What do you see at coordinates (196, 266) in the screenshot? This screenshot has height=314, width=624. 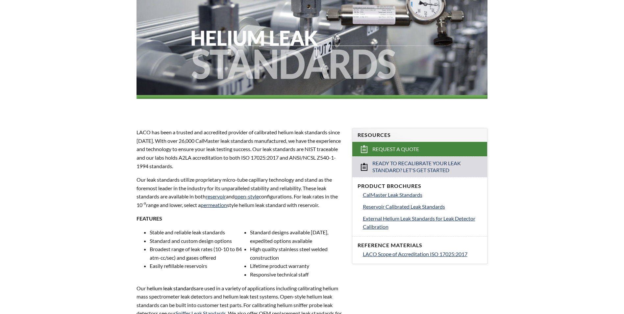 I see `li: Easily refillable reservoirs` at bounding box center [196, 266].